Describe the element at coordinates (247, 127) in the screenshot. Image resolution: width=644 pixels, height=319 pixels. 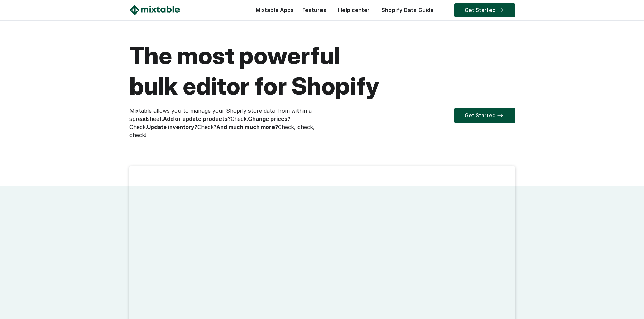
I see `strong: And much much more?` at that location.